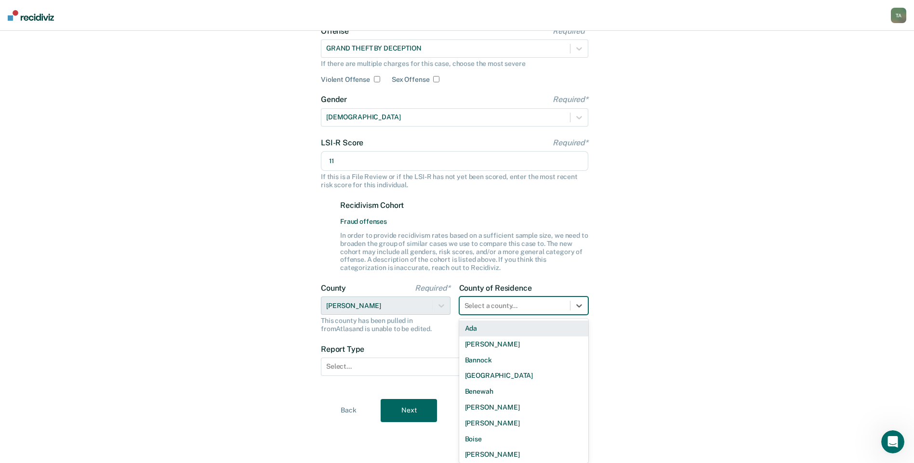 The image size is (914, 463). Describe the element at coordinates (524, 392) in the screenshot. I see `div: Benewah` at that location.